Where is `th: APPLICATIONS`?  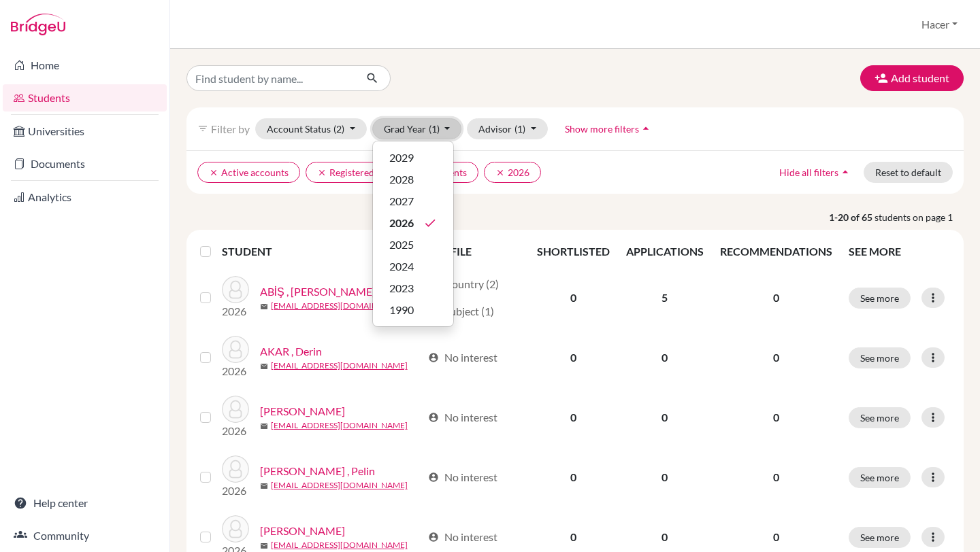 th: APPLICATIONS is located at coordinates (664, 252).